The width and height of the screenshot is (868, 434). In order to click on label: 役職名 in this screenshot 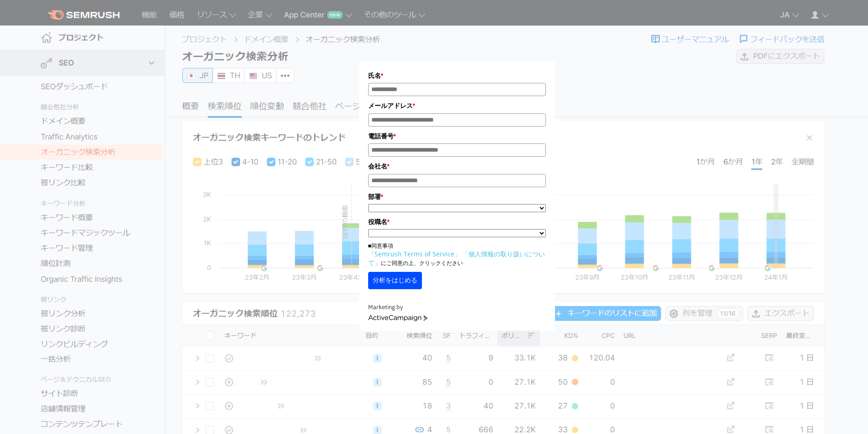, I will do `click(457, 221)`.